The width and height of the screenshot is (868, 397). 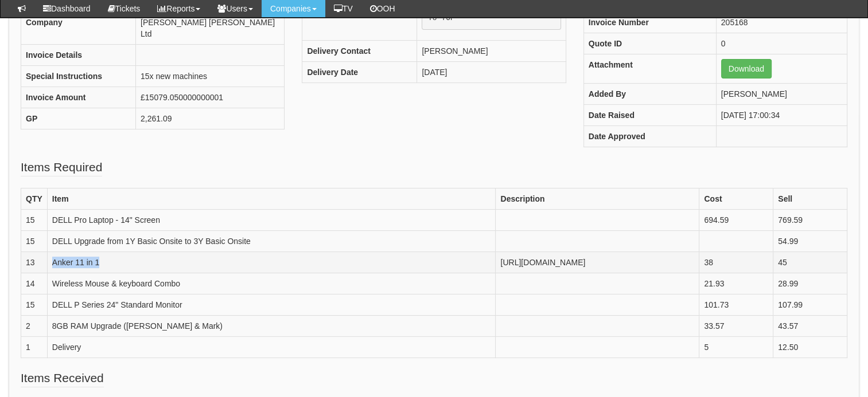 I want to click on td: 205168, so click(x=781, y=23).